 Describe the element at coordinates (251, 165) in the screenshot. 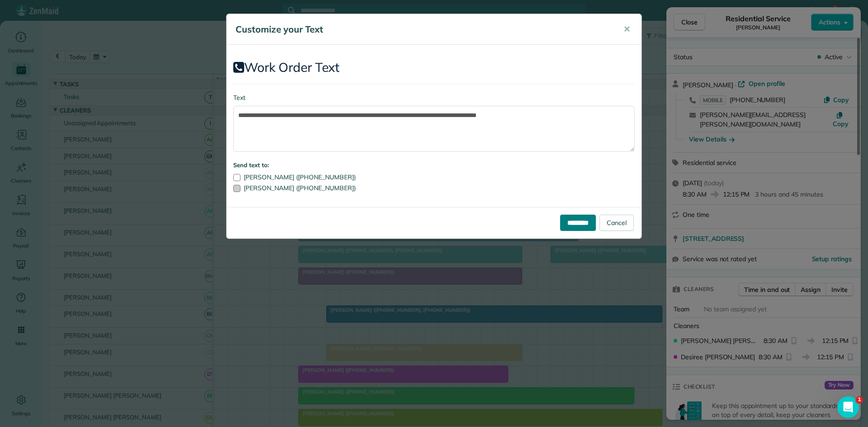

I see `strong: Send text to:` at that location.